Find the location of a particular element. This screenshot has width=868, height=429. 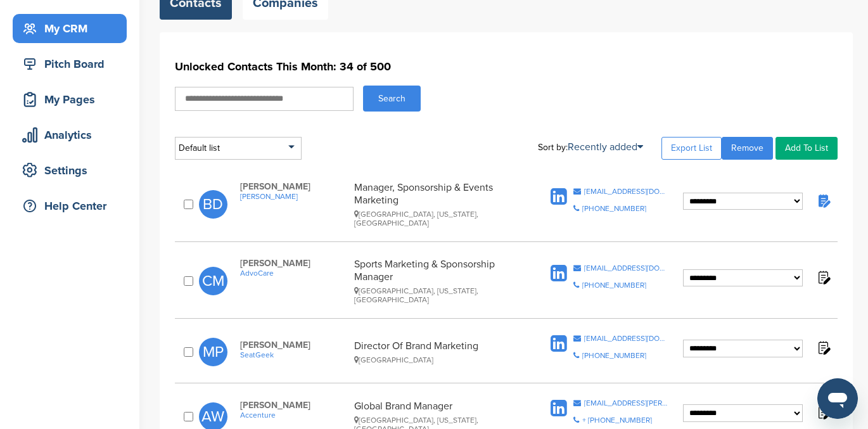

span: BD is located at coordinates (213, 204).